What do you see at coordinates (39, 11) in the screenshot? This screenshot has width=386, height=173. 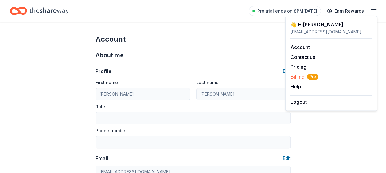 I see `a: Home` at bounding box center [39, 11].